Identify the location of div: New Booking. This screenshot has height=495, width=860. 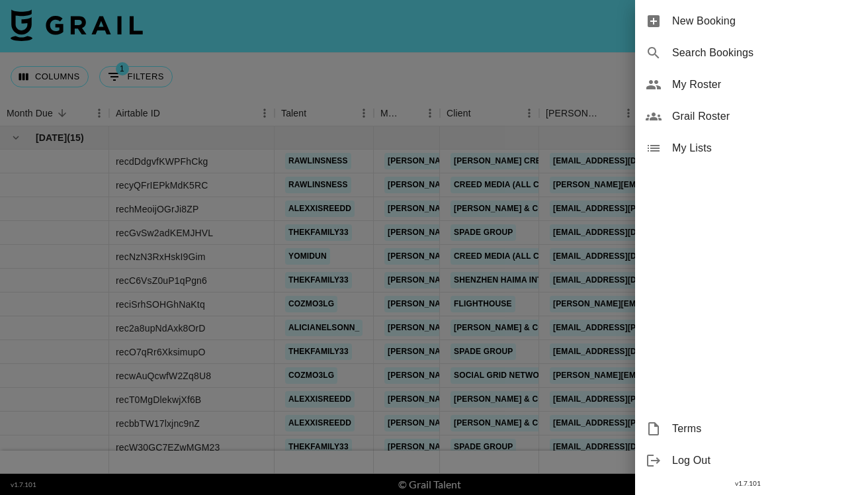
(747, 21).